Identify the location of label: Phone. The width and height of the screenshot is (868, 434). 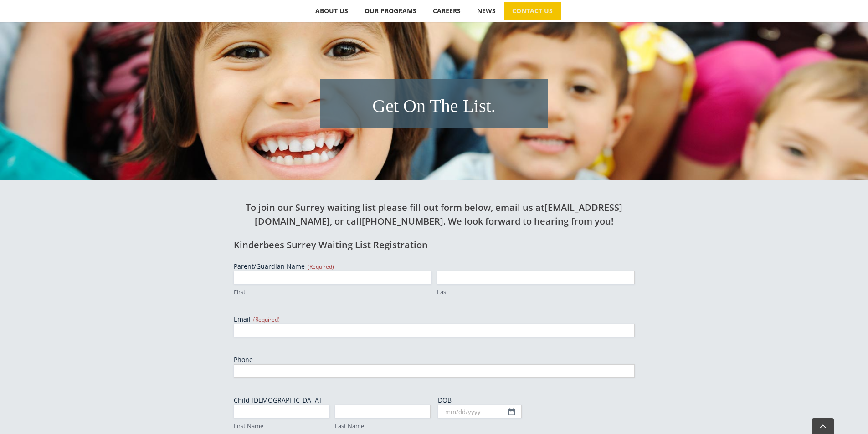
(434, 359).